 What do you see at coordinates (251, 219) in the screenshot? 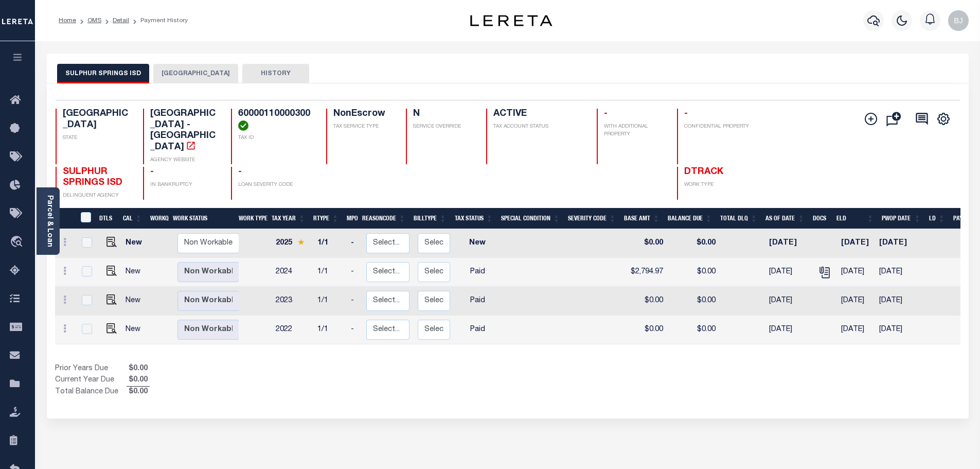
I see `th: Work Type` at bounding box center [251, 219].